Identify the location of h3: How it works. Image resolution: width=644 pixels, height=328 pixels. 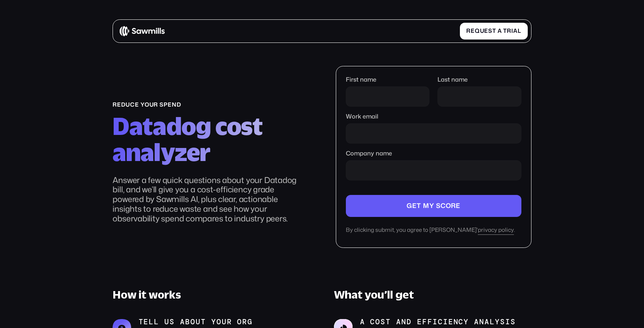
(211, 295).